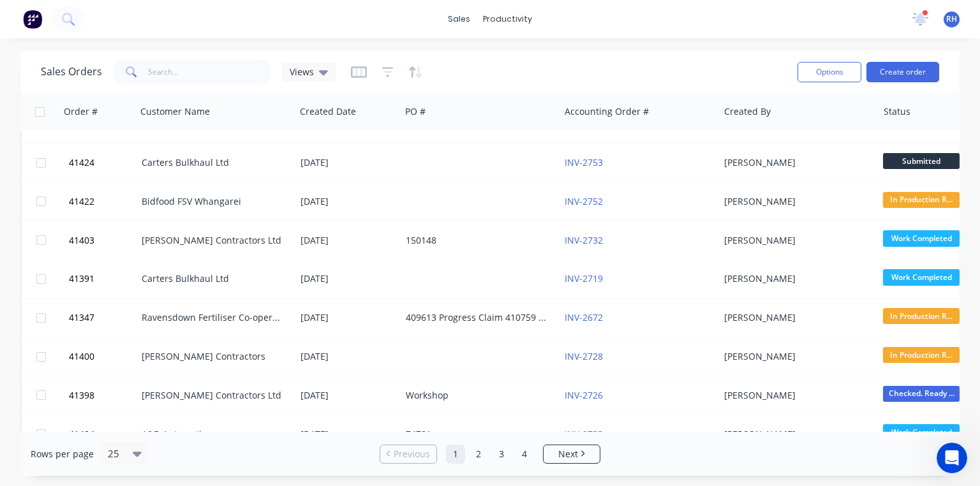 The width and height of the screenshot is (980, 486). I want to click on button: Create order, so click(903, 72).